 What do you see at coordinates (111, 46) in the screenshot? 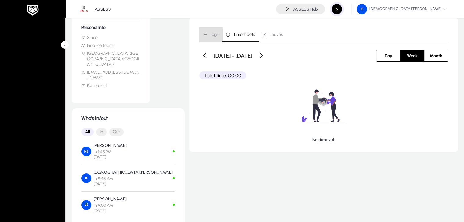
I see `li: Finance team` at bounding box center [111, 46].